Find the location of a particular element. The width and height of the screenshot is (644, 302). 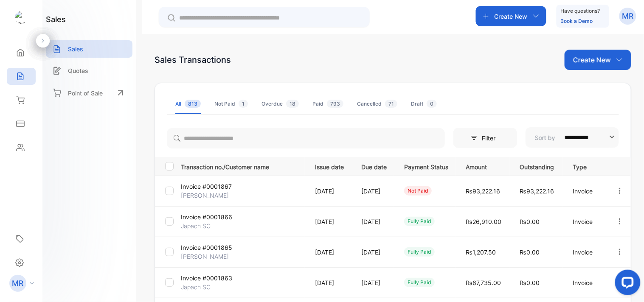

button: MR is located at coordinates (628, 16).